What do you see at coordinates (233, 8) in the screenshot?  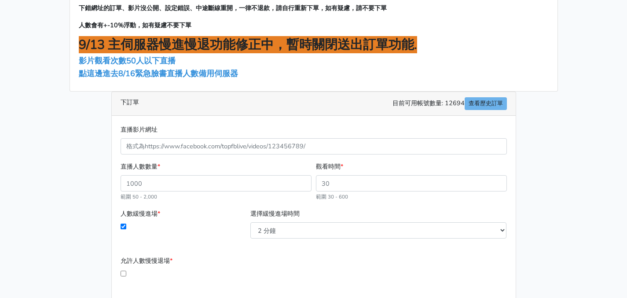 I see `span: 下錯網址的訂單、影片沒公開、設定錯誤、中途斷線重開，一律不退款，請自行重新下單，如有疑慮，請不要下單` at bounding box center [233, 8].